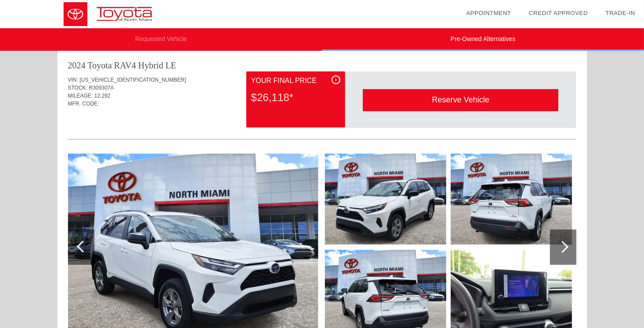 The width and height of the screenshot is (644, 328). I want to click on div: LE, so click(171, 65).